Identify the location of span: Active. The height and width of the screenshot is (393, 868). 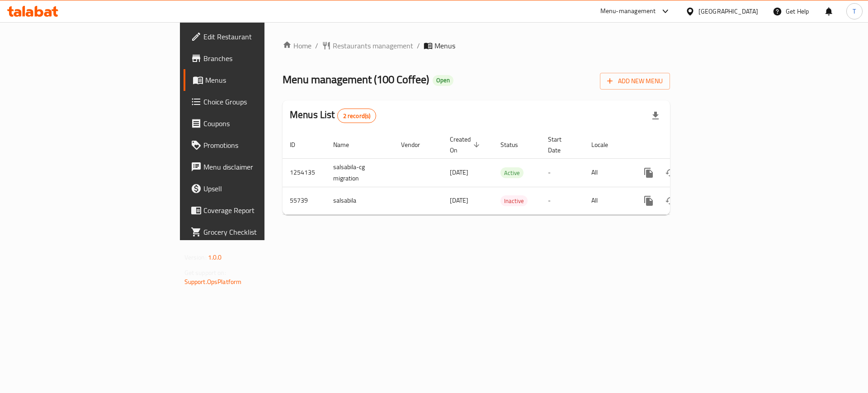
(512, 173).